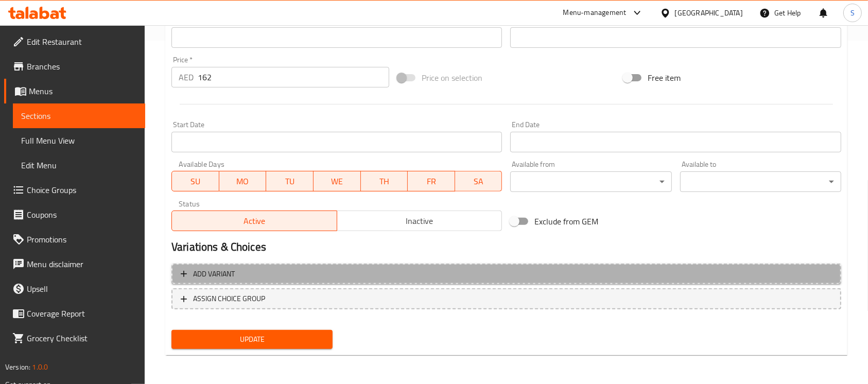 This screenshot has width=868, height=384. What do you see at coordinates (74, 239) in the screenshot?
I see `a: Promotions` at bounding box center [74, 239].